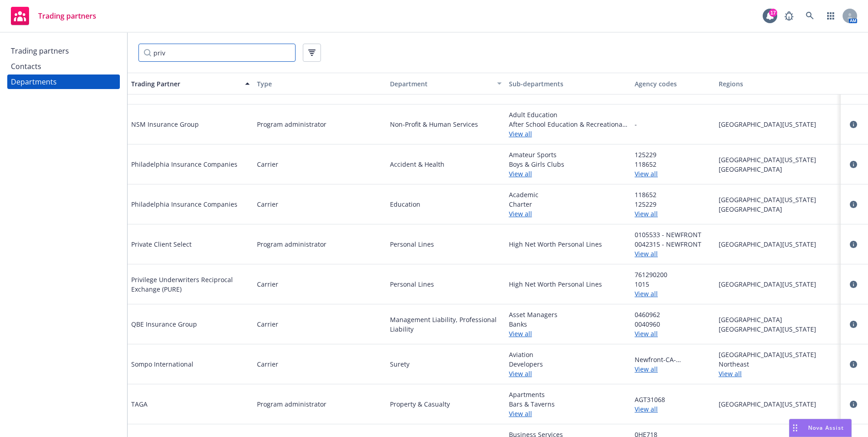  What do you see at coordinates (445, 404) in the screenshot?
I see `span: Property & Casualty` at bounding box center [445, 404].